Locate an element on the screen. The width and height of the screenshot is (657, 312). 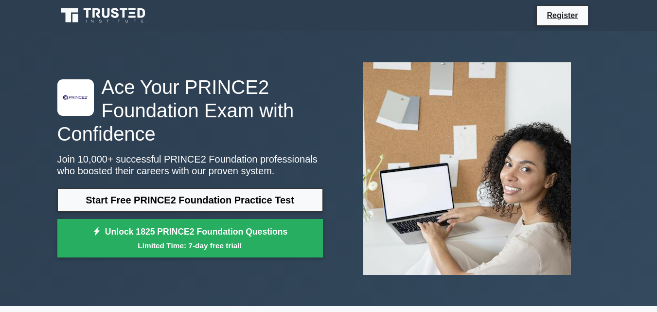
small: Limited Time: 7-day free trial! is located at coordinates (190, 245).